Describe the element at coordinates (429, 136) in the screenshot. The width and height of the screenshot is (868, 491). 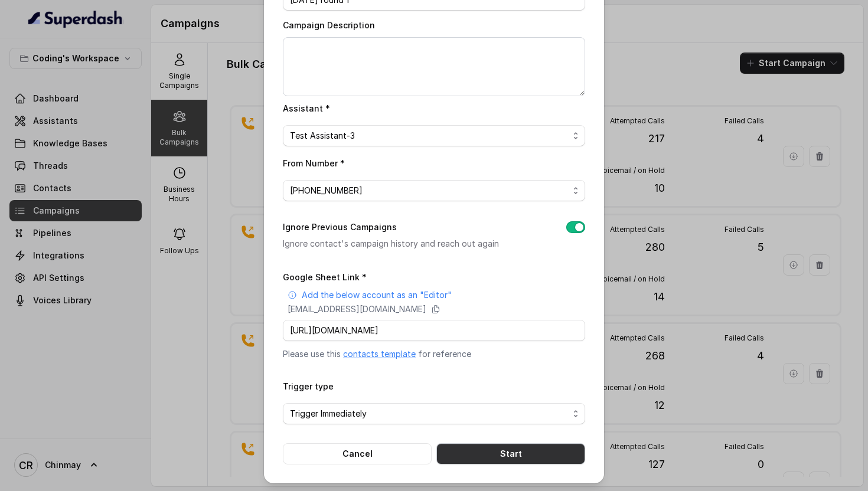
I see `span: Test Assistant-3` at that location.